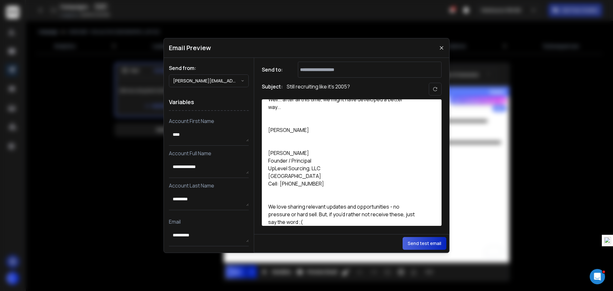  What do you see at coordinates (209, 186) in the screenshot?
I see `p: Account Last Name` at bounding box center [209, 186].